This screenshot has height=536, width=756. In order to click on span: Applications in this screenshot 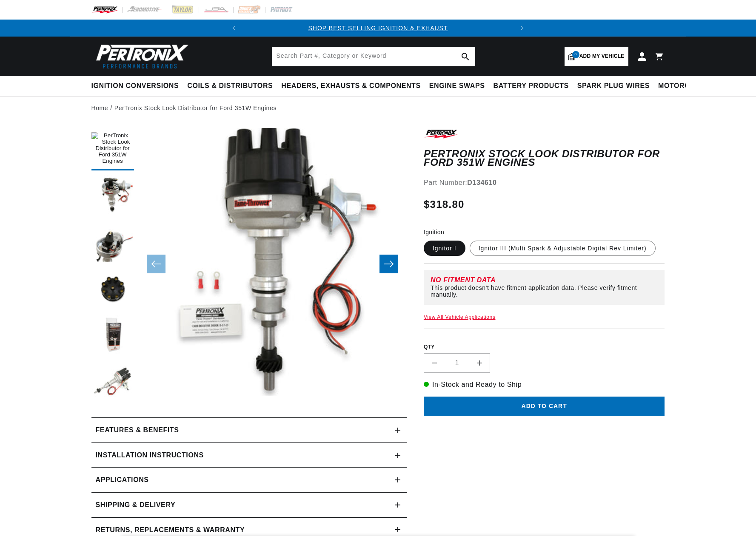, I will do `click(122, 480)`.